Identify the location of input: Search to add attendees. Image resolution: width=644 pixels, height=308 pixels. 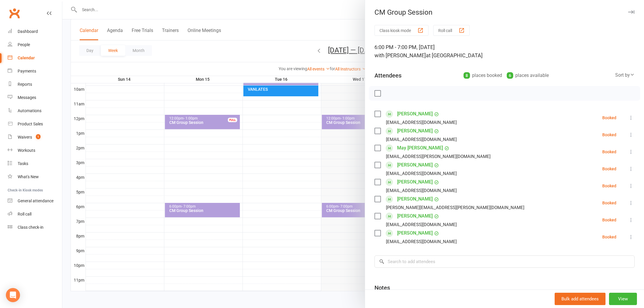
(504, 261).